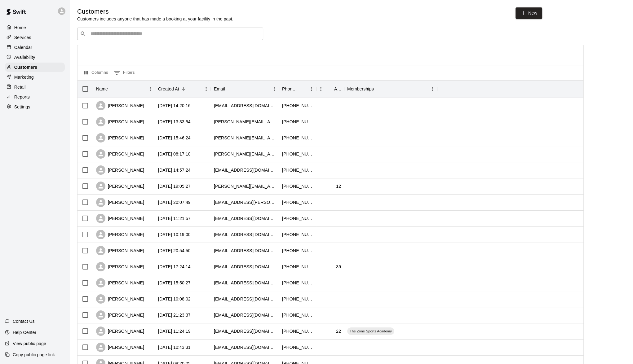 The height and width of the screenshot is (364, 633). I want to click on div: Search customers by name or email, so click(170, 34).